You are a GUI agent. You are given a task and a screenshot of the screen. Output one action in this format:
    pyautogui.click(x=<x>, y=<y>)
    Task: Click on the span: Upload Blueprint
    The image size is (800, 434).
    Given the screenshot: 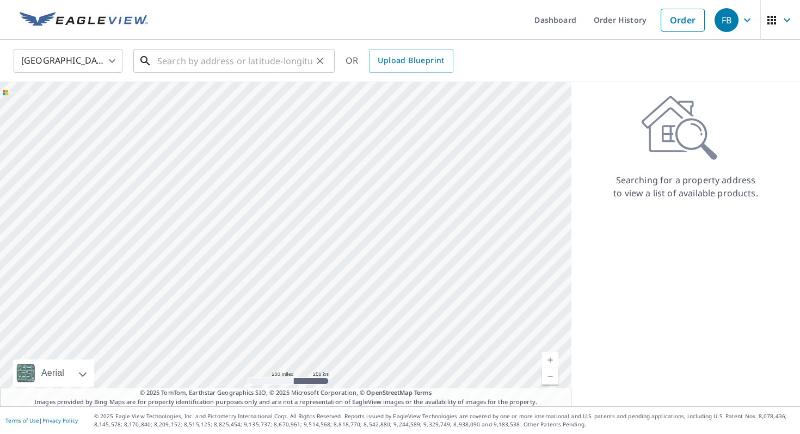 What is the action you would take?
    pyautogui.click(x=411, y=60)
    